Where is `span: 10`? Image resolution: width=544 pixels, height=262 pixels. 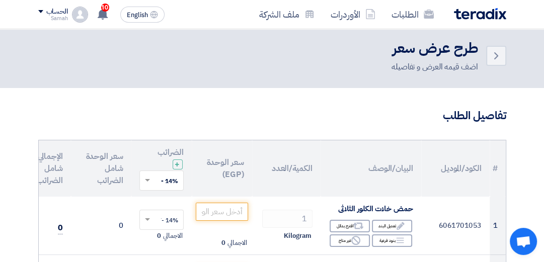 span: 10 is located at coordinates (105, 8).